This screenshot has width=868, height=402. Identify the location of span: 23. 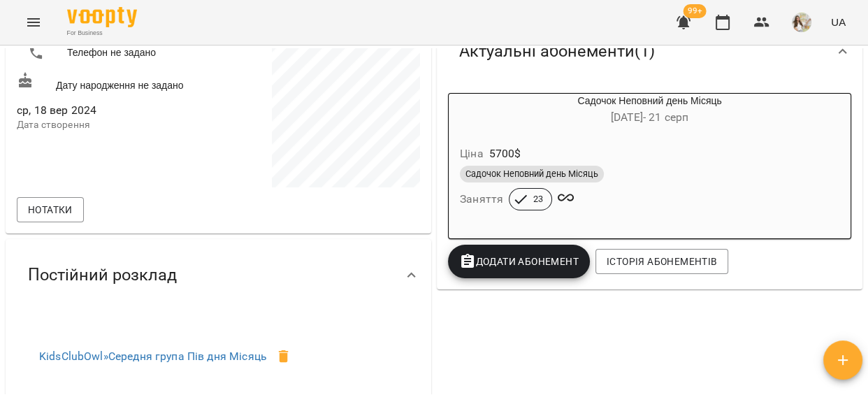
(538, 199).